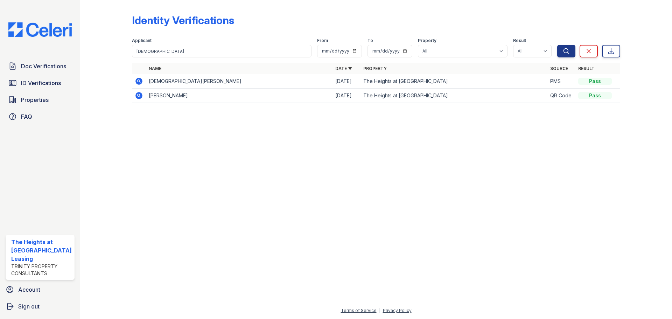  What do you see at coordinates (27, 117) in the screenshot?
I see `span: FAQ` at bounding box center [27, 117].